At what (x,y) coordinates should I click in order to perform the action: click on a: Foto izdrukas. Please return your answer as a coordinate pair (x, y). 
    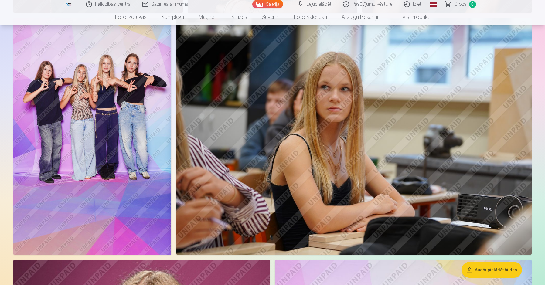
    Looking at the image, I should click on (131, 17).